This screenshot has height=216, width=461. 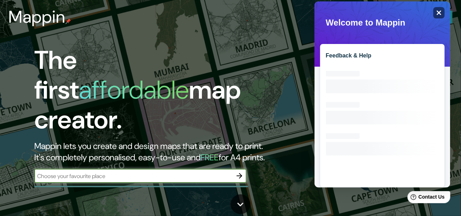 What do you see at coordinates (37, 17) in the screenshot?
I see `h3: Mappin` at bounding box center [37, 17].